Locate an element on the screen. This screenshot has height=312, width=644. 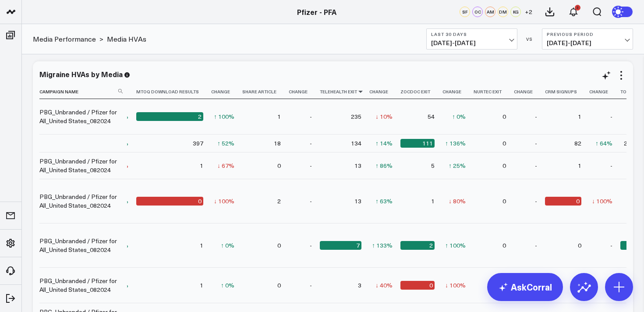
div: KG is located at coordinates (515, 12).